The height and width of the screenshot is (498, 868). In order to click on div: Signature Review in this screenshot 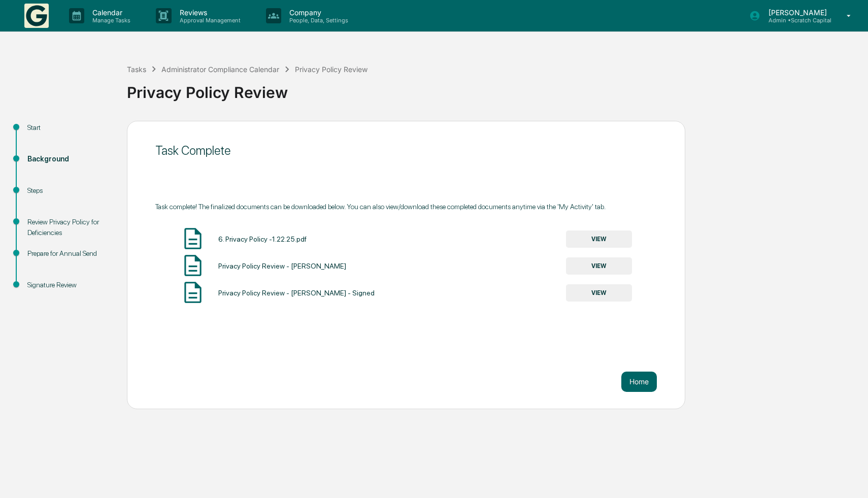, I will do `click(69, 285)`.